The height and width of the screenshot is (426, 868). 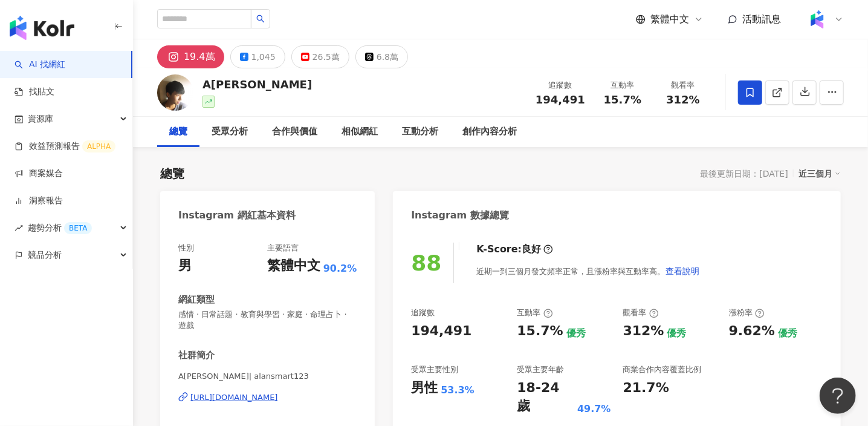 What do you see at coordinates (41, 119) in the screenshot?
I see `span: 資源庫` at bounding box center [41, 119].